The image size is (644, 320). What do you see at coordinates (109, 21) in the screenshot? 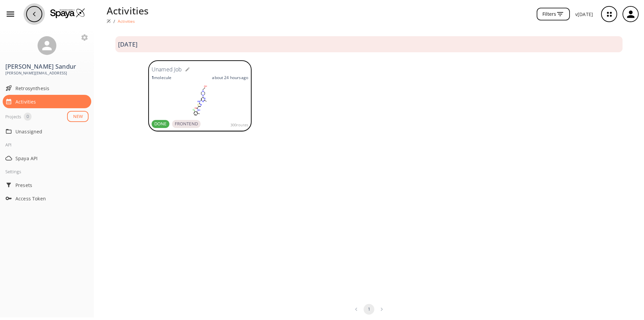
I see `img: Spaya logo` at bounding box center [109, 21].